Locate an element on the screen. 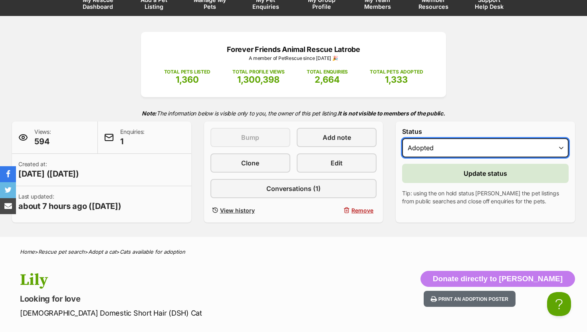 The height and width of the screenshot is (332, 587). button: Remove is located at coordinates (337, 210).